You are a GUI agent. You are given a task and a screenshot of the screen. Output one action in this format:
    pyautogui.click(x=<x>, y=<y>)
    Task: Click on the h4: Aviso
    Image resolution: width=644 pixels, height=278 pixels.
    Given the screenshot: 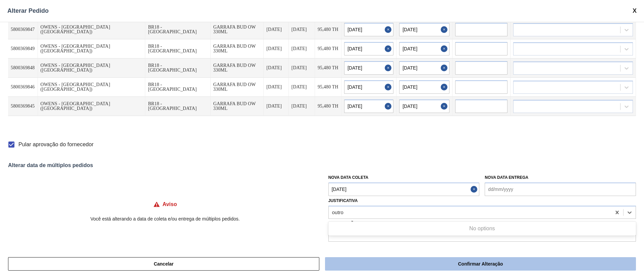 What is the action you would take?
    pyautogui.click(x=169, y=204)
    